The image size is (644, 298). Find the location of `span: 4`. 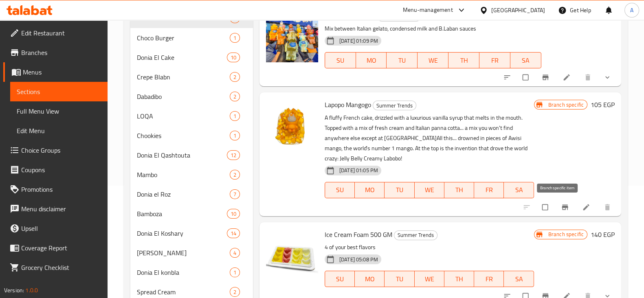

span: 4 is located at coordinates (235, 253).